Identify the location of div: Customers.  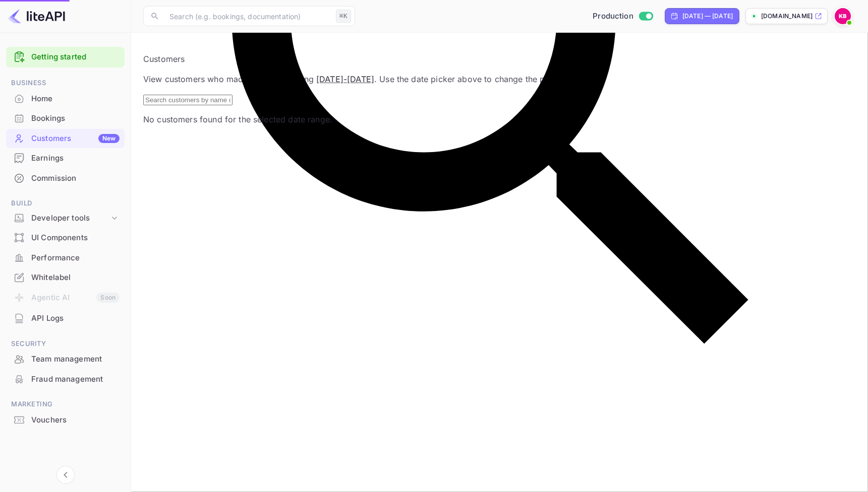
(75, 138).